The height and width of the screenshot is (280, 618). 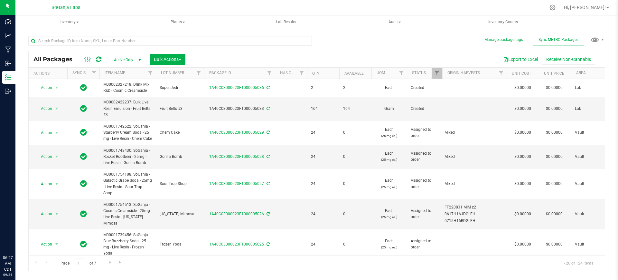 What do you see at coordinates (128, 244) in the screenshot?
I see `span: M00001739456: SoGanja - Blue Buzzberry Soda - 25 mg - Live Resin - Frozen Yoda` at bounding box center [128, 244].